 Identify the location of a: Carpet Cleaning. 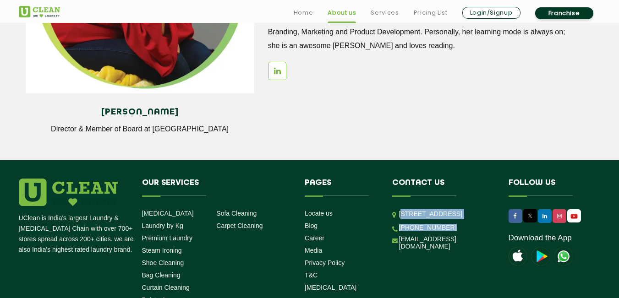
(239, 226).